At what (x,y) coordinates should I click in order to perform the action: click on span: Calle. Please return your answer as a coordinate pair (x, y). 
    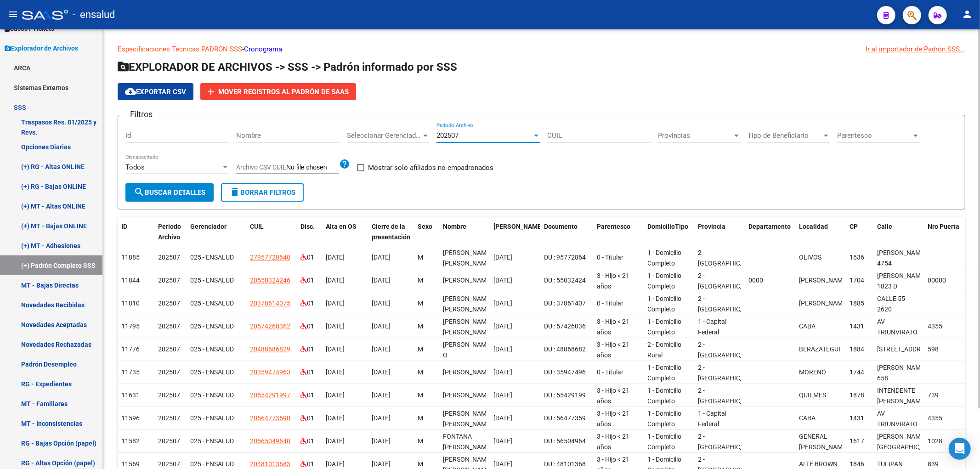
    Looking at the image, I should click on (885, 226).